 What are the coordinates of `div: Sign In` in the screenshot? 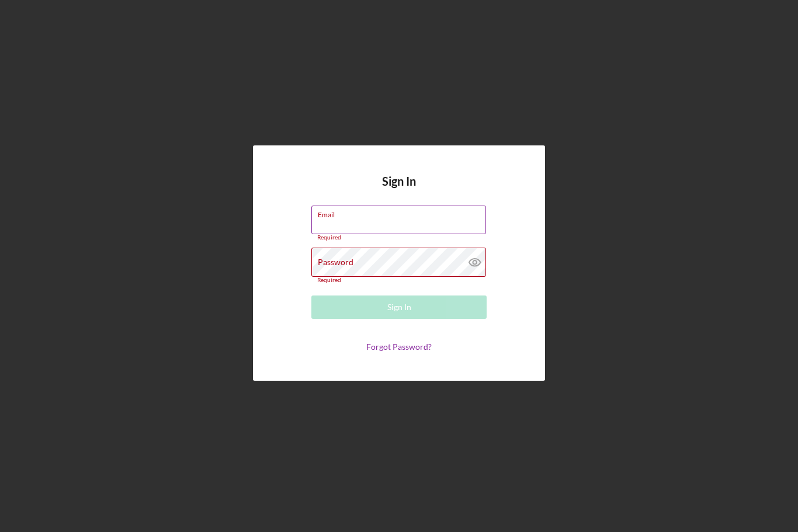 It's located at (399, 307).